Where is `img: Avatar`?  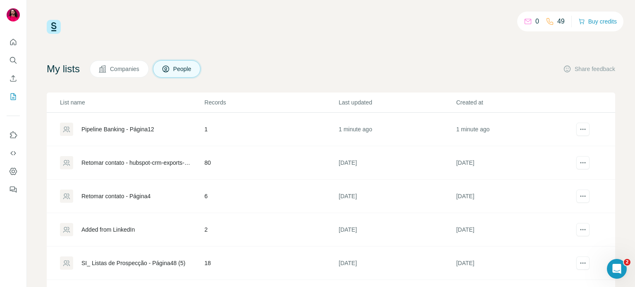
img: Avatar is located at coordinates (13, 15).